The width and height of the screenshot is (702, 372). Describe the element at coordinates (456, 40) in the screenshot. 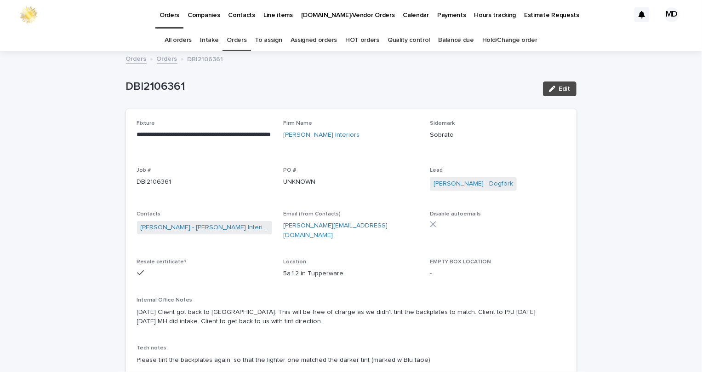

I see `a: Balance due` at that location.